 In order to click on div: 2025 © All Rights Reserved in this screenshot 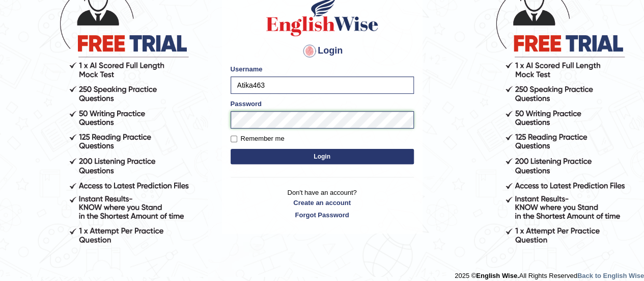, I will do `click(549, 273)`.